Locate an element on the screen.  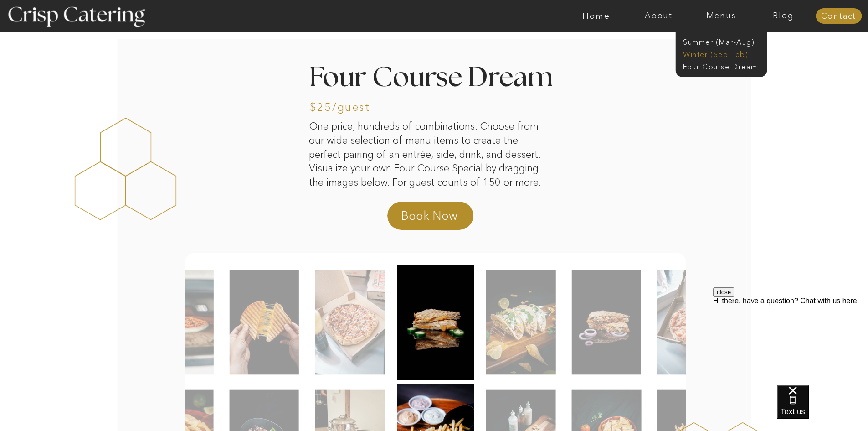
nav: About is located at coordinates (658, 16).